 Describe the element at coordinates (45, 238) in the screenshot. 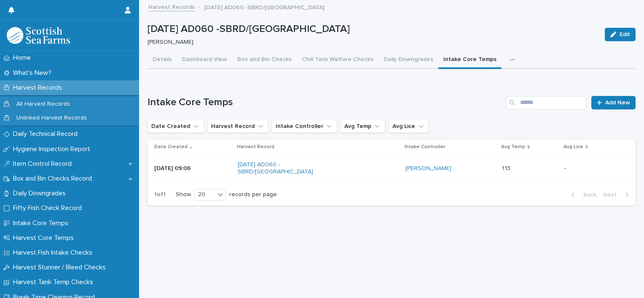

I see `p: Harvest Core Temps` at that location.